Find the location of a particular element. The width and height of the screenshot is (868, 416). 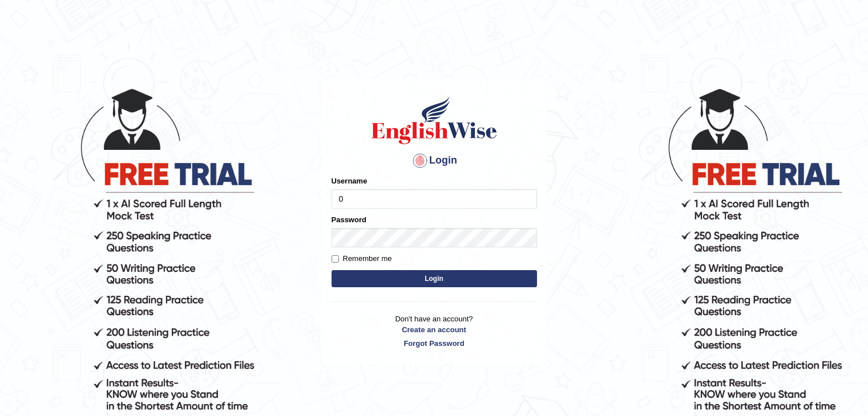

label: Username is located at coordinates (349, 181).